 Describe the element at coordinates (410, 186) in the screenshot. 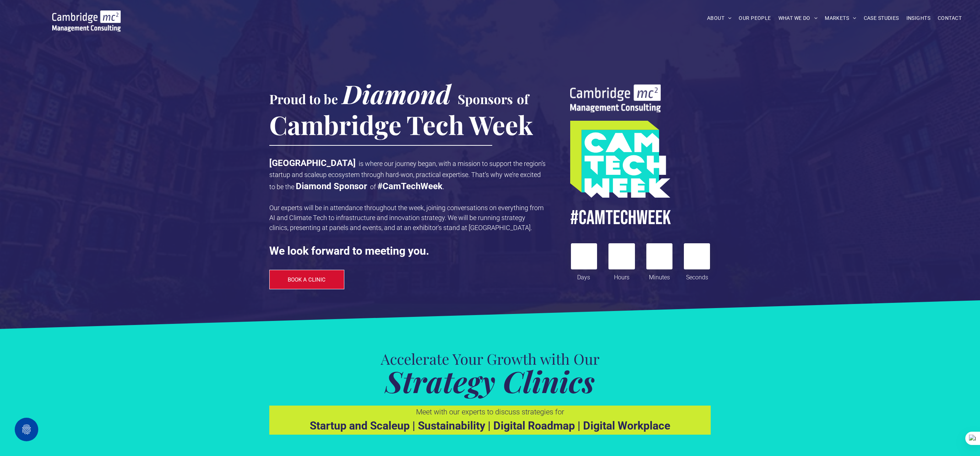

I see `strong: #CamTechWeek` at that location.